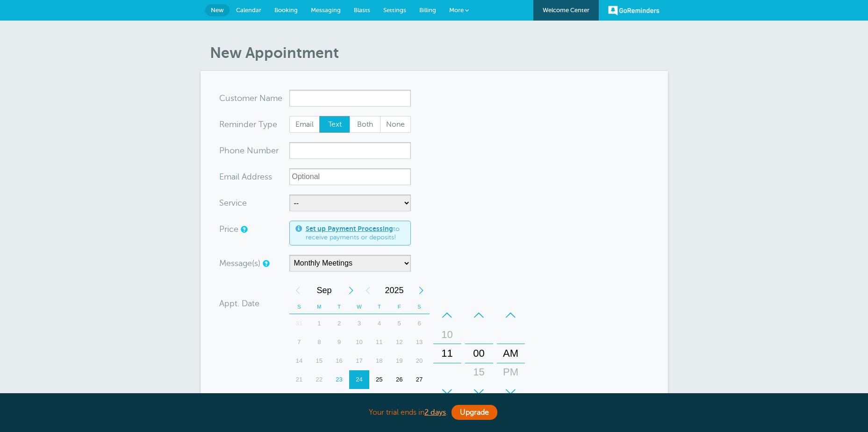  What do you see at coordinates (305, 124) in the screenshot?
I see `span: Email` at bounding box center [305, 124].